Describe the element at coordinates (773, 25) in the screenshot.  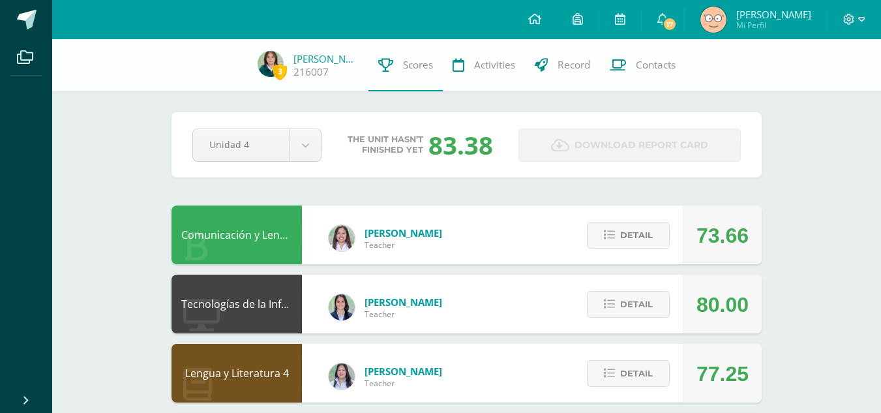
I see `span: Mi Perfil` at that location.